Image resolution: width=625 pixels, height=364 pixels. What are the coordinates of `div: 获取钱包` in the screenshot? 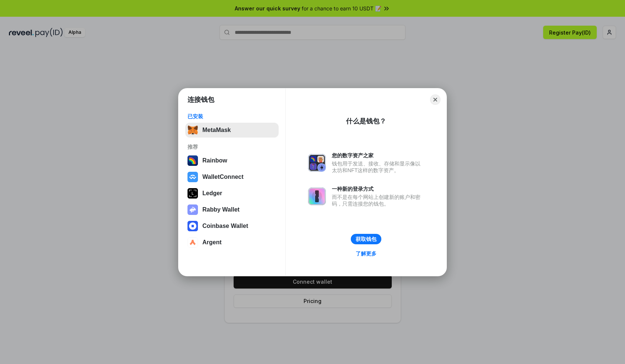 It's located at (366, 239).